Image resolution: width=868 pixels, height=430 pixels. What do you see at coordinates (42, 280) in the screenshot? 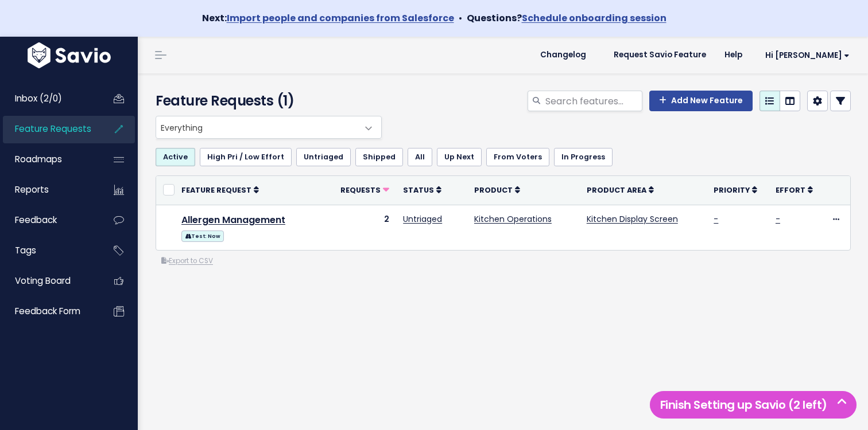
I see `span: Voting Board` at bounding box center [42, 280].